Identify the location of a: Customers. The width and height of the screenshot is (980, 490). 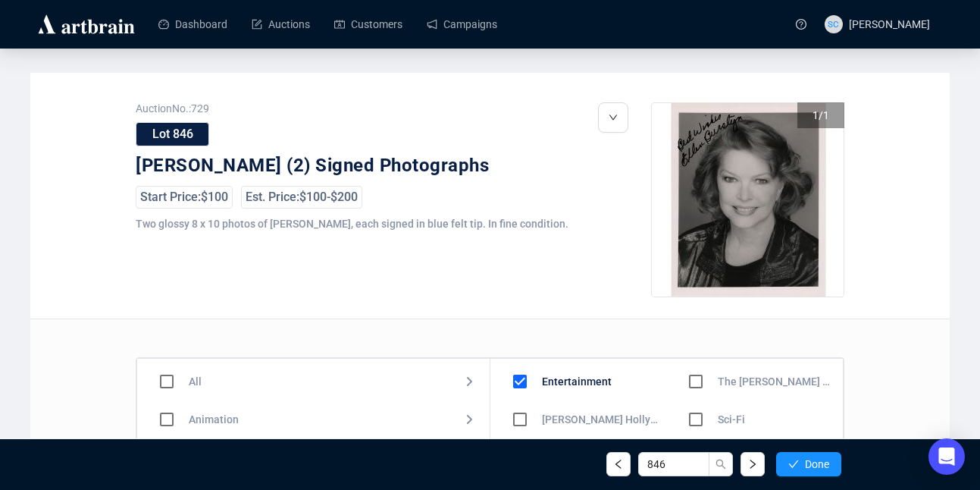
(369, 24).